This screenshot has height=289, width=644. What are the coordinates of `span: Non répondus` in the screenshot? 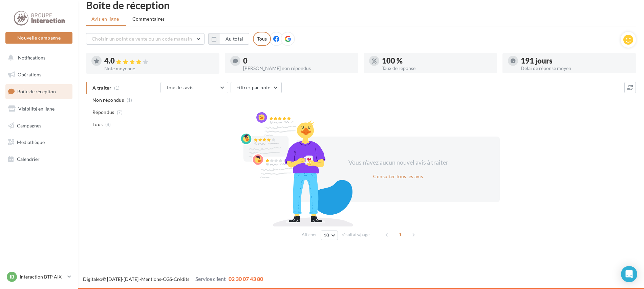 It's located at (108, 100).